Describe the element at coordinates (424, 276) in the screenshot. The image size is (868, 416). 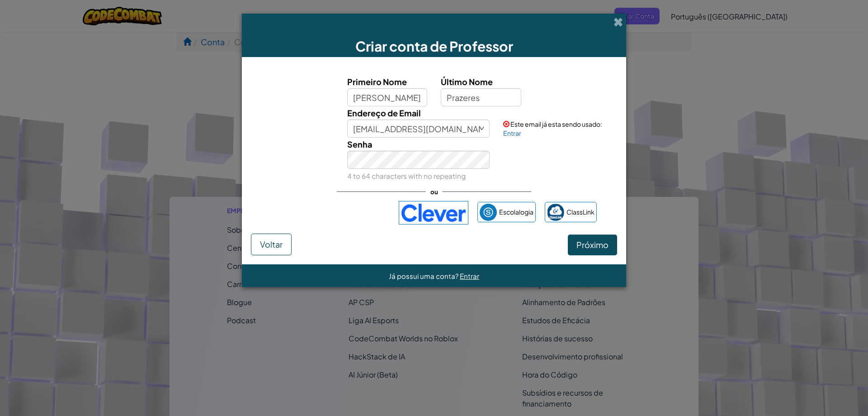
I see `font: Já possui uma conta?` at that location.